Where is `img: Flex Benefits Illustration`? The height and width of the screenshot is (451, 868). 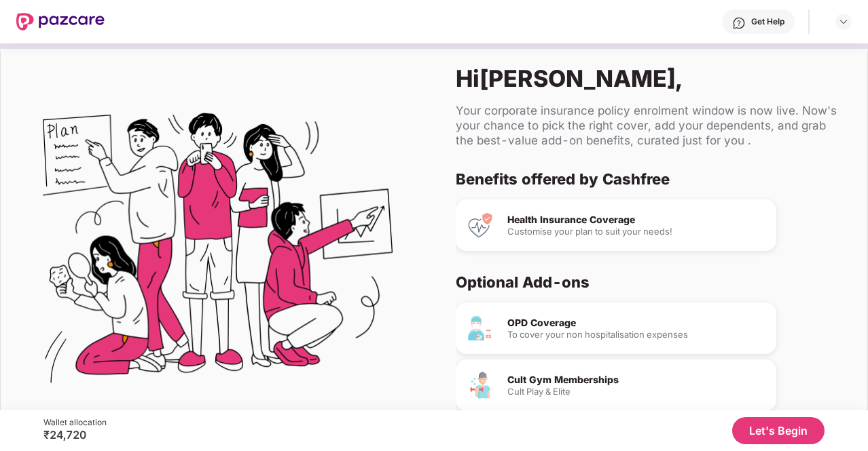
img: Flex Benefits Illustration is located at coordinates (217, 253).